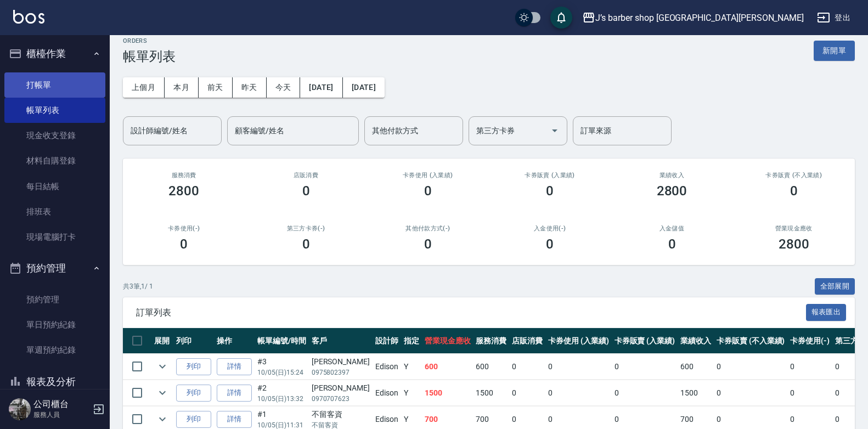 This screenshot has width=868, height=429. Describe the element at coordinates (184, 228) in the screenshot. I see `h2: 卡券使用(-)` at that location.